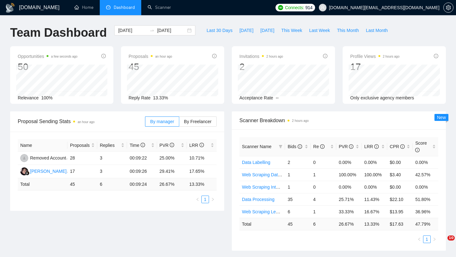 The width and height of the screenshot is (456, 257). Describe the element at coordinates (152, 30) in the screenshot. I see `span: to` at that location.